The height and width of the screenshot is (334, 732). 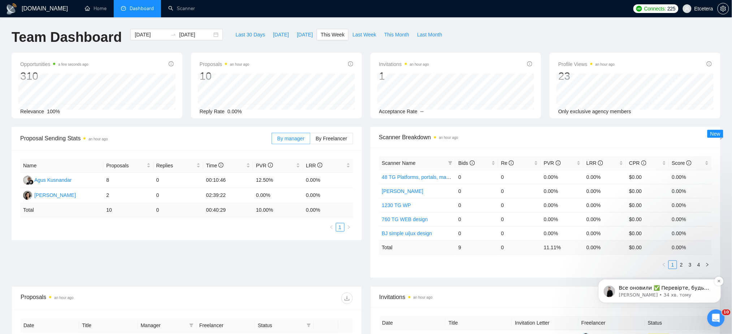 What do you see at coordinates (671, 9) in the screenshot?
I see `span: 225` at bounding box center [671, 9].